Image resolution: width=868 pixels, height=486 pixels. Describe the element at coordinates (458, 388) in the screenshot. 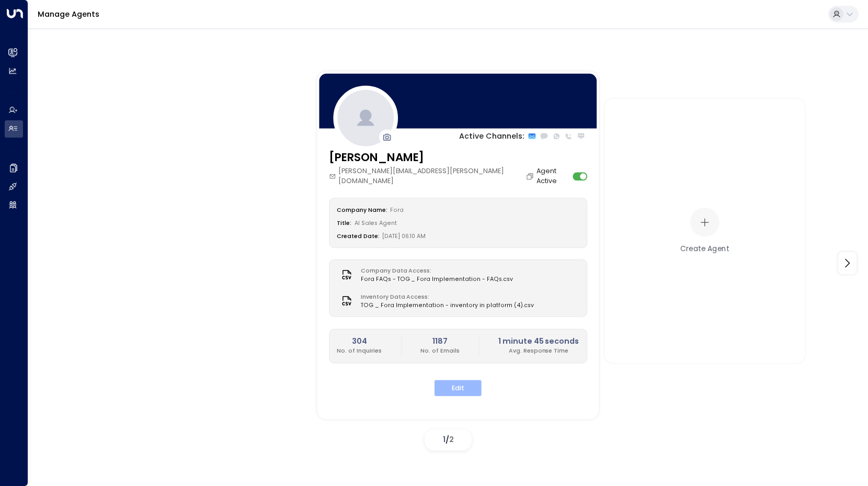

I see `button: Edit` at that location.